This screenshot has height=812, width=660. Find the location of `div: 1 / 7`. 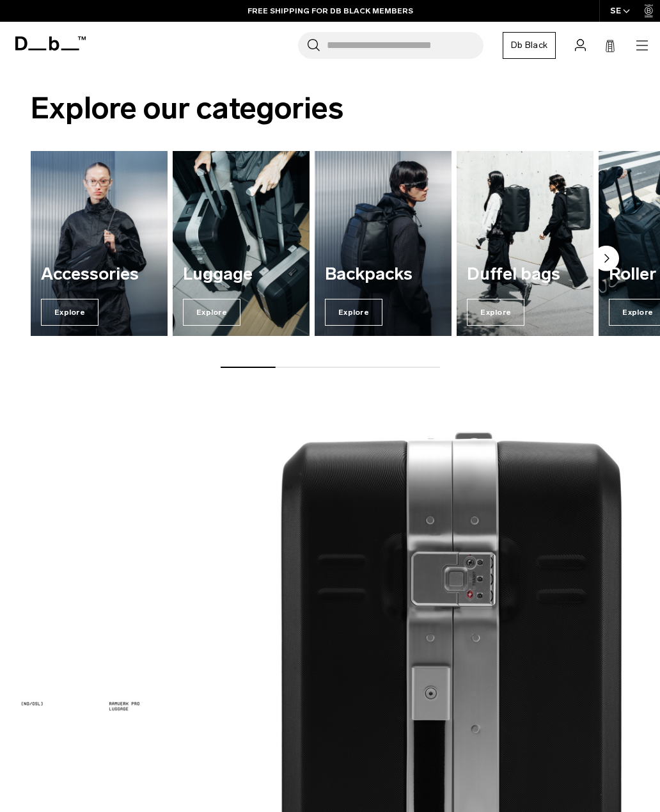

div: 1 / 7 is located at coordinates (99, 243).